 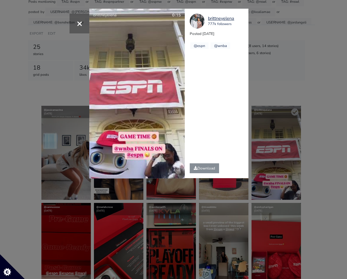 What do you see at coordinates (137, 93) in the screenshot?
I see `video: Your browser does not support HTML5 video.` at bounding box center [137, 93].